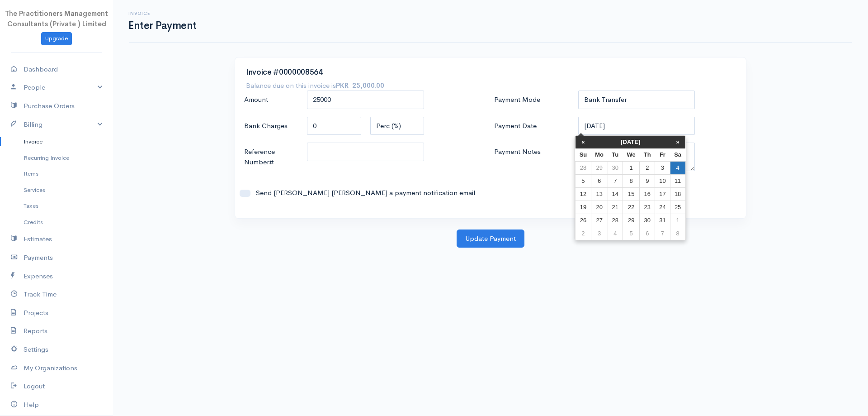 The width and height of the screenshot is (868, 416). What do you see at coordinates (583, 207) in the screenshot?
I see `td: 19` at bounding box center [583, 207].